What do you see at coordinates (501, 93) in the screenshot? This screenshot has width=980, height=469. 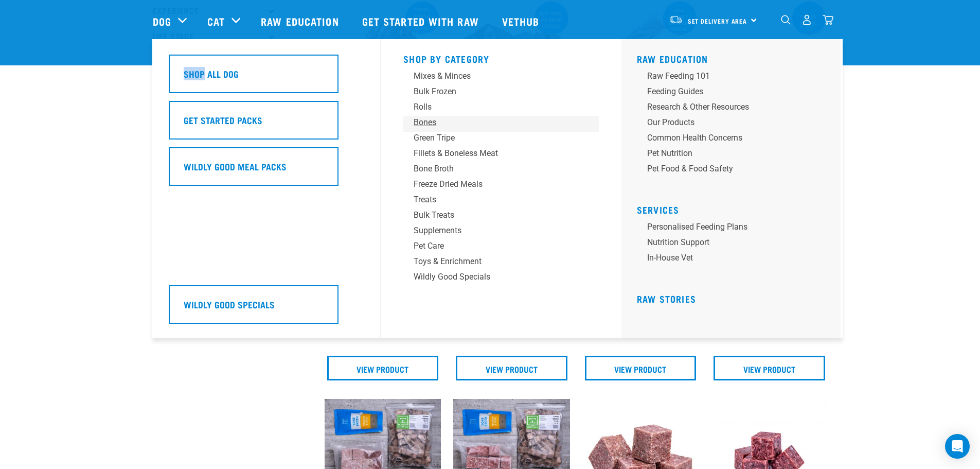 I see `a: Bulk Frozen` at bounding box center [501, 93].